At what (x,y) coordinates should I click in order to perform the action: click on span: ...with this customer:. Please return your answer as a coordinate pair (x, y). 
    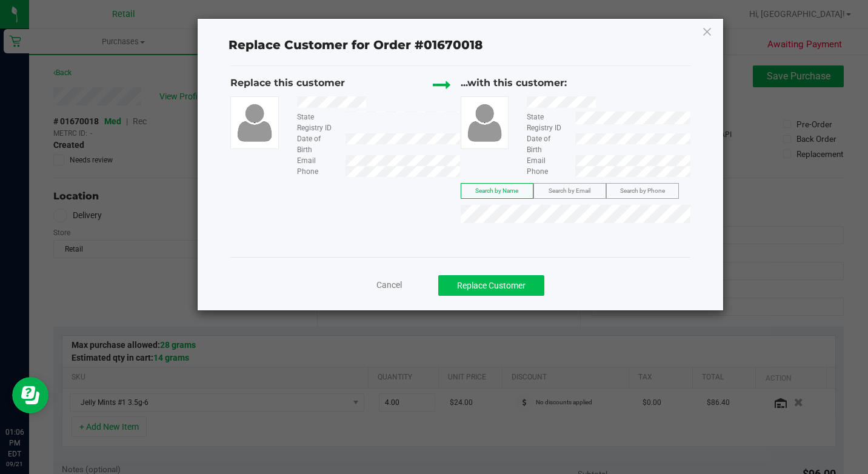
    Looking at the image, I should click on (513, 82).